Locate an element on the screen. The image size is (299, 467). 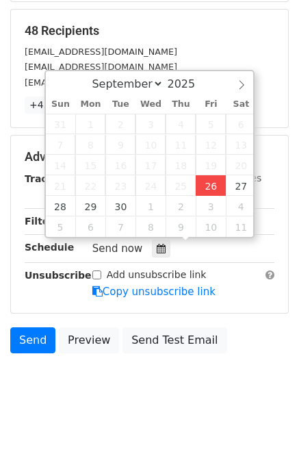
span: August 31, 2025 is located at coordinates (61, 124).